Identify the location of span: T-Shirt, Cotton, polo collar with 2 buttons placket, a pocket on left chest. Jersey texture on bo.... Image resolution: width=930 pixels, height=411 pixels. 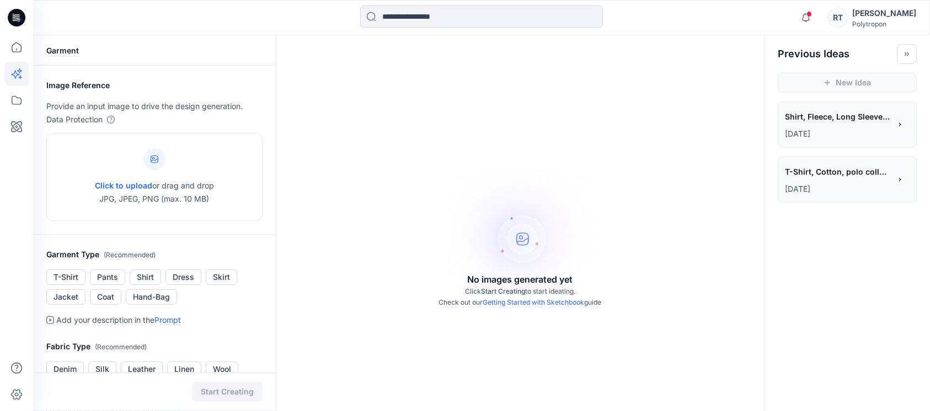
(837, 172).